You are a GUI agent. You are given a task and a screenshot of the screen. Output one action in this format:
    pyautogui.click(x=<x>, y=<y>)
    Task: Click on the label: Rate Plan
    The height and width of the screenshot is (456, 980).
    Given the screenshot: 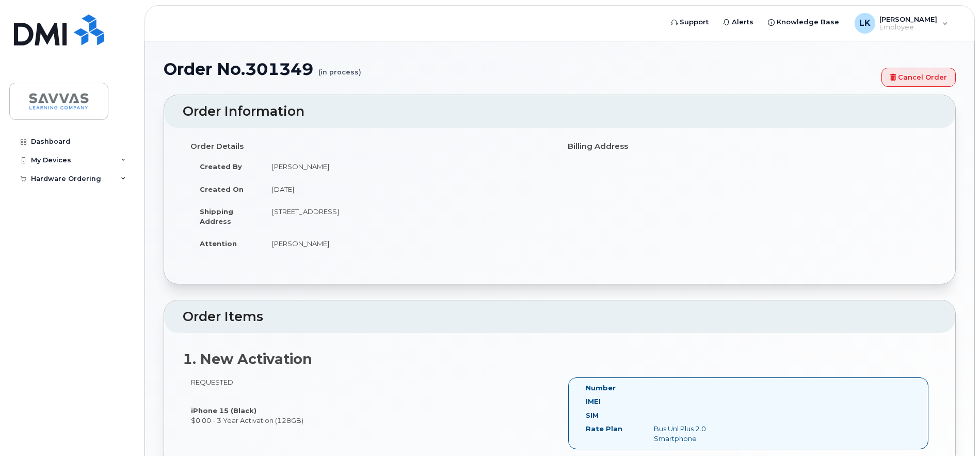 What is the action you would take?
    pyautogui.click(x=604, y=428)
    